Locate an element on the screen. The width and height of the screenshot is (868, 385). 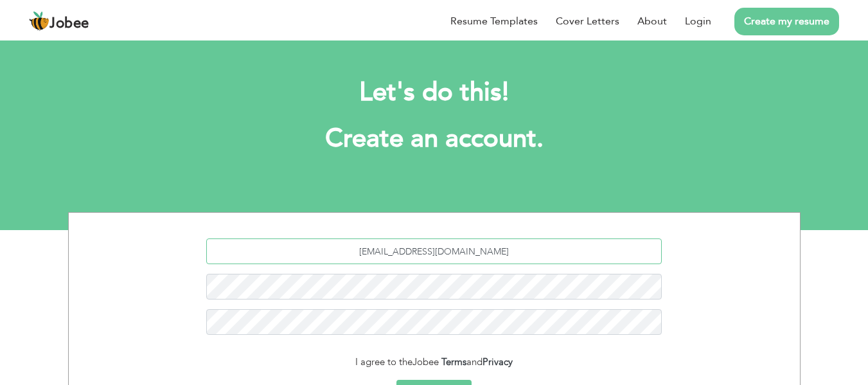
a: Terms is located at coordinates (454, 362).